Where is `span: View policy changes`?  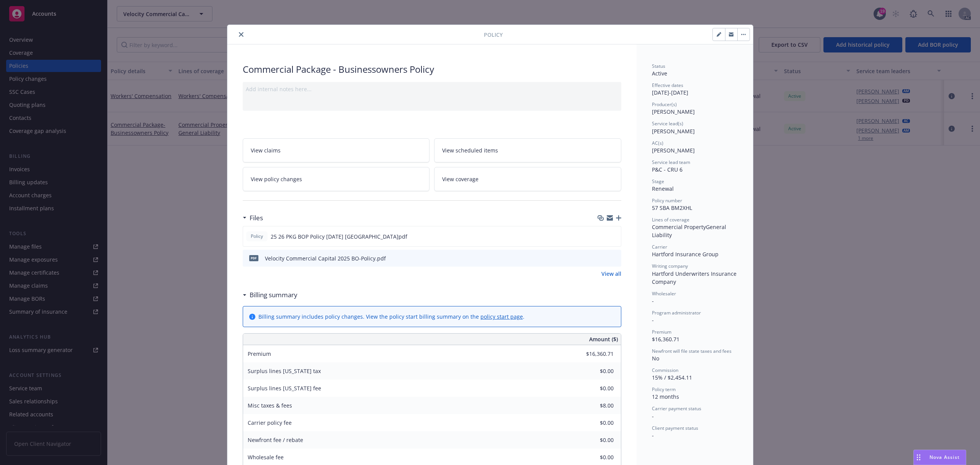
span: View policy changes is located at coordinates (276, 179).